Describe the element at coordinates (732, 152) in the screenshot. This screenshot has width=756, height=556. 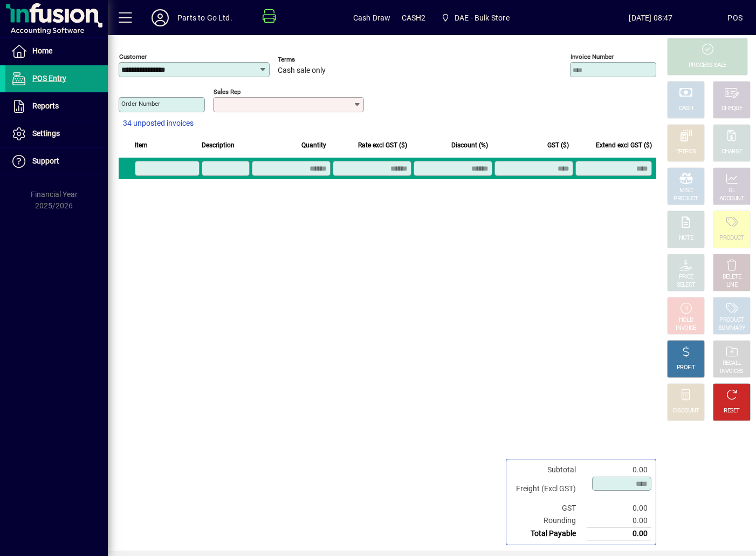
I see `div: CHARGE` at that location.